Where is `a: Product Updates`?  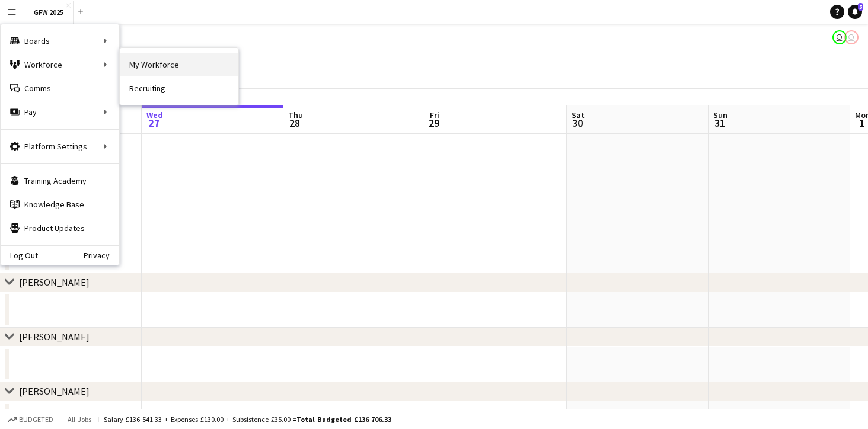 a: Product Updates is located at coordinates (60, 228).